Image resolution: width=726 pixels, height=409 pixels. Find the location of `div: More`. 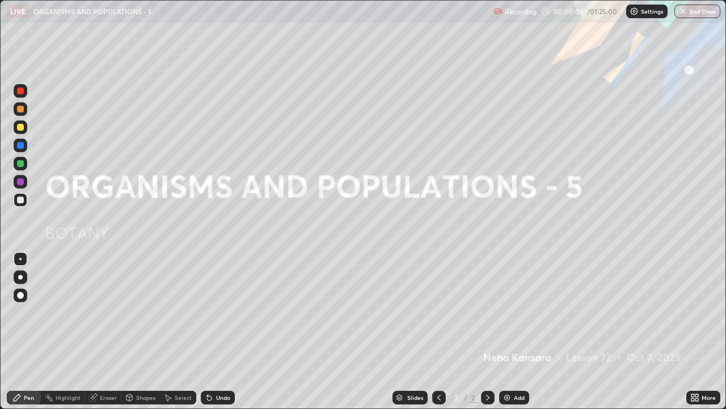

div: More is located at coordinates (709, 397).